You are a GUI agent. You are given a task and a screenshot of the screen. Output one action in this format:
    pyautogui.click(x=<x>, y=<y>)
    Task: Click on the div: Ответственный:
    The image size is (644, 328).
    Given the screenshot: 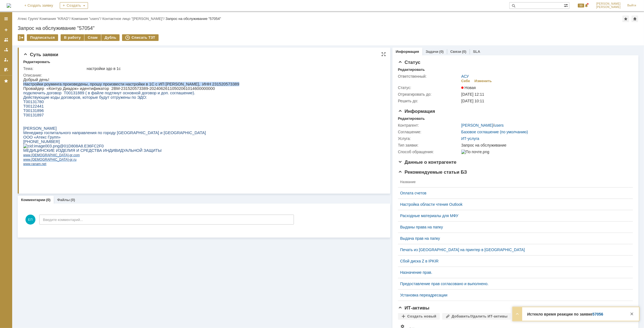 What is the action you would take?
    pyautogui.click(x=429, y=76)
    